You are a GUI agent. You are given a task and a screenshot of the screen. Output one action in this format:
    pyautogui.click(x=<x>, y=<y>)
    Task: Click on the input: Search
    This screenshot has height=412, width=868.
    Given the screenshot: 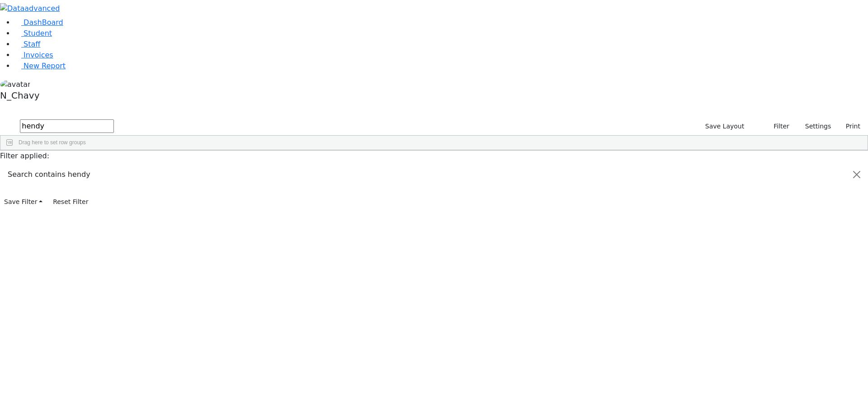 What is the action you would take?
    pyautogui.click(x=67, y=126)
    